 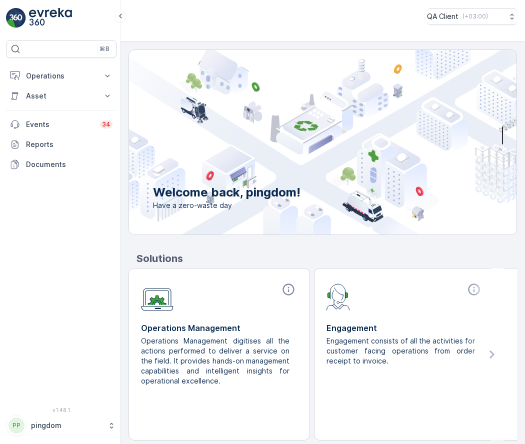 What do you see at coordinates (443, 17) in the screenshot?
I see `p: QA Client` at bounding box center [443, 17].